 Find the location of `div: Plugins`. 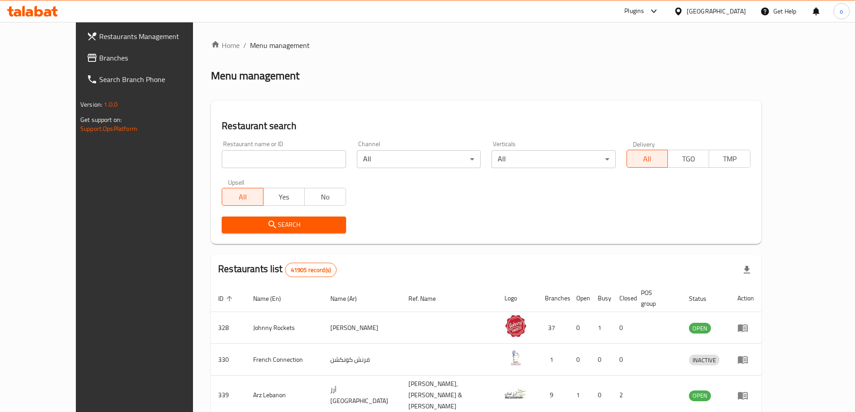

div: Plugins is located at coordinates (634, 11).